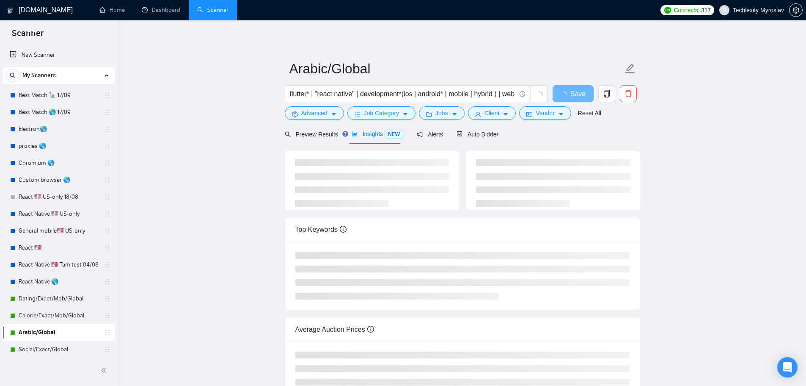 The height and width of the screenshot is (386, 806). What do you see at coordinates (590, 113) in the screenshot?
I see `a: Reset All` at bounding box center [590, 113].